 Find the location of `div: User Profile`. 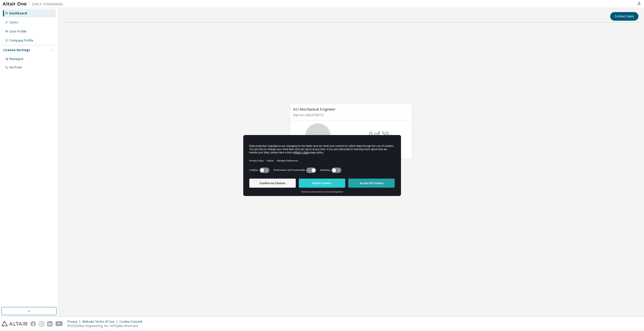

div: User Profile is located at coordinates (18, 32).